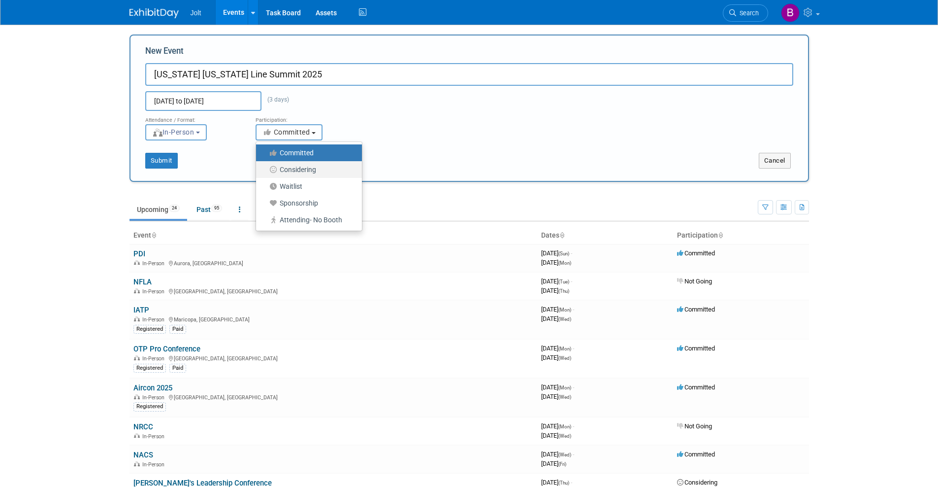 The height and width of the screenshot is (489, 938). Describe the element at coordinates (158, 209) in the screenshot. I see `a: Upcoming24` at that location.